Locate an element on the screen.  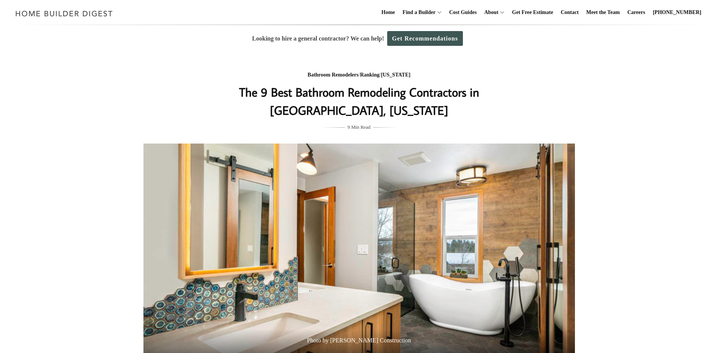
a: Meet the Team is located at coordinates (603, 12).